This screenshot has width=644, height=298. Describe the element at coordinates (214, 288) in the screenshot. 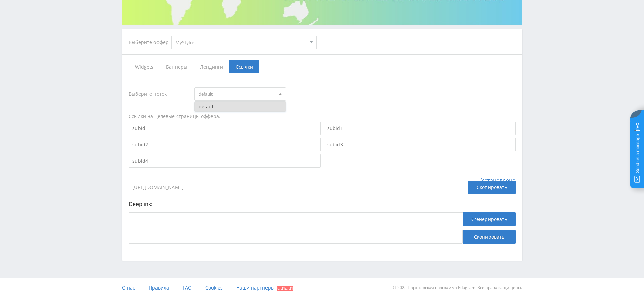

I see `a: Cookies` at that location.